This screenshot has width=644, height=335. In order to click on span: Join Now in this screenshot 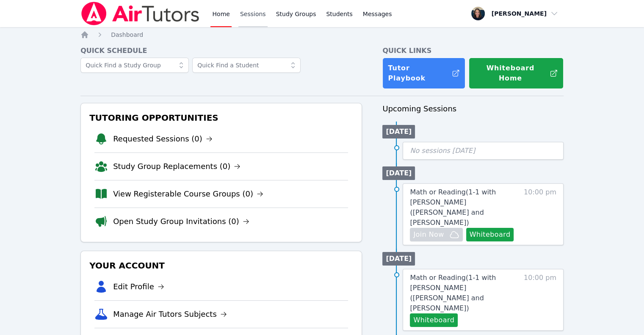, I will do `click(429, 234)`.